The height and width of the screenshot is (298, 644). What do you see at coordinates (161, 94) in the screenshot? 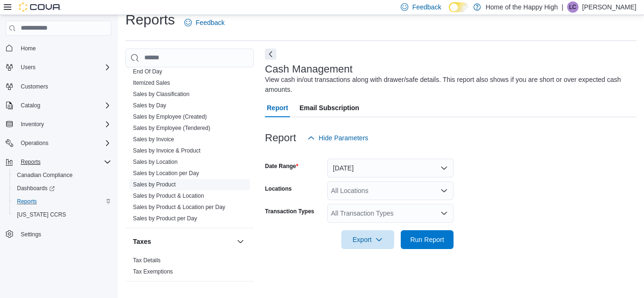
I see `a: Sales by Classification` at bounding box center [161, 94].